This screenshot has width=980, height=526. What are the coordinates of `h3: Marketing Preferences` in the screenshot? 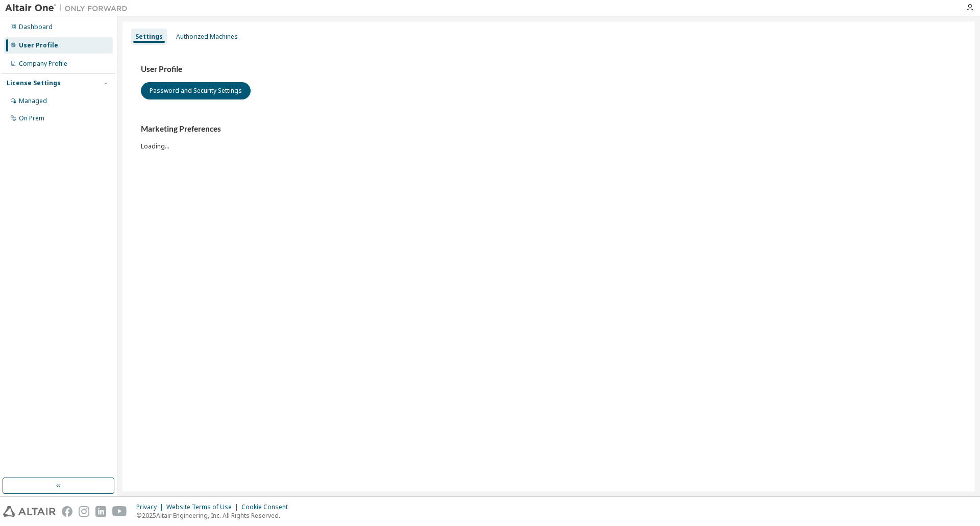 It's located at (548, 129).